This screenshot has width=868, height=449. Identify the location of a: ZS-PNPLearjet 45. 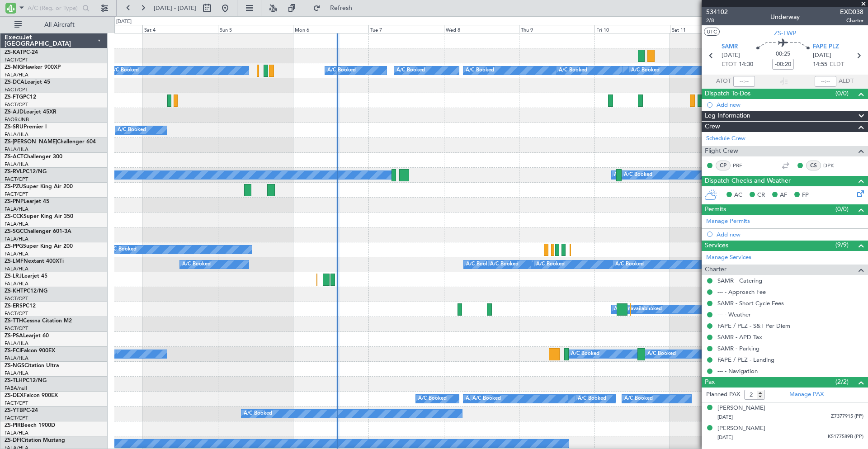
(26, 202).